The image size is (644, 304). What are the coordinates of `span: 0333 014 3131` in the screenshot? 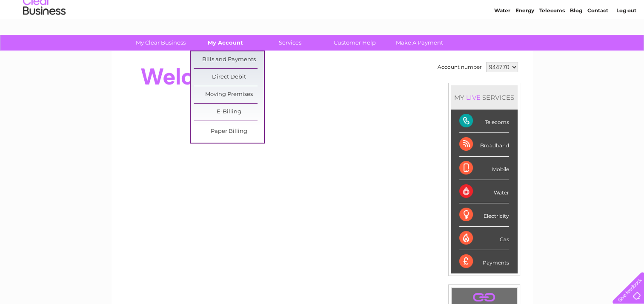 It's located at (513, 9).